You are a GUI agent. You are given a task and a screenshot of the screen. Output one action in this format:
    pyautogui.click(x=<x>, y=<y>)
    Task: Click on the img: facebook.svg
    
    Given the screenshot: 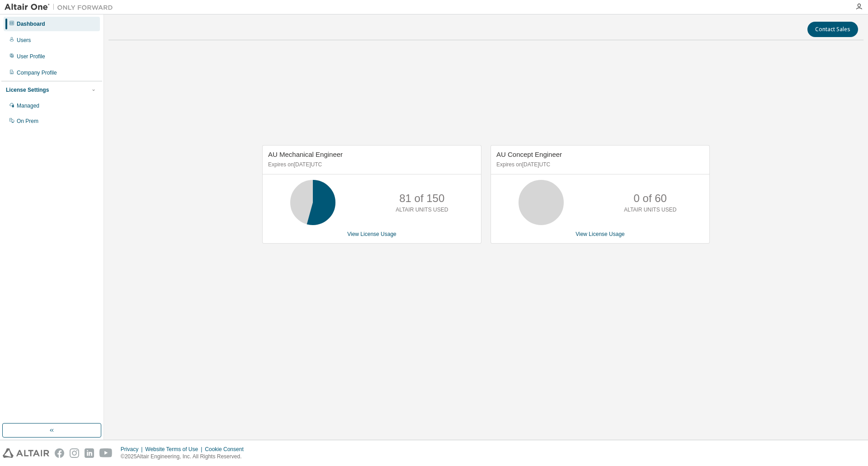 What is the action you would take?
    pyautogui.click(x=59, y=453)
    